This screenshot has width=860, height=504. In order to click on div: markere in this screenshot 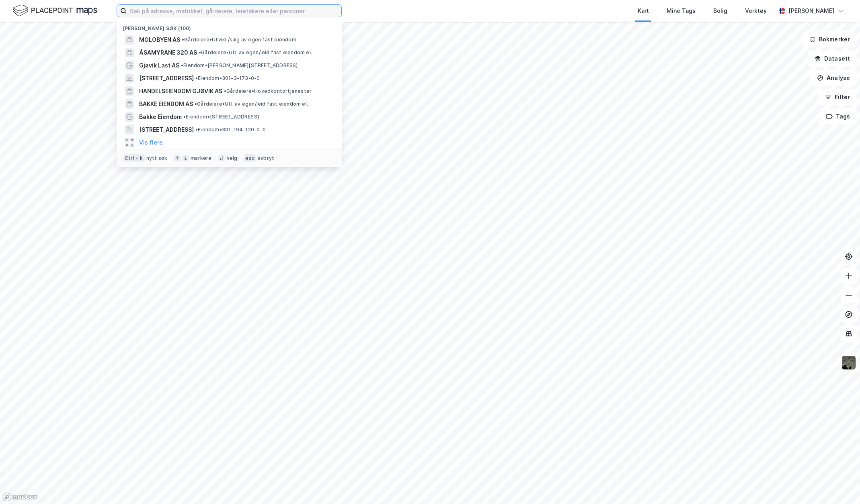, I will do `click(201, 158)`.